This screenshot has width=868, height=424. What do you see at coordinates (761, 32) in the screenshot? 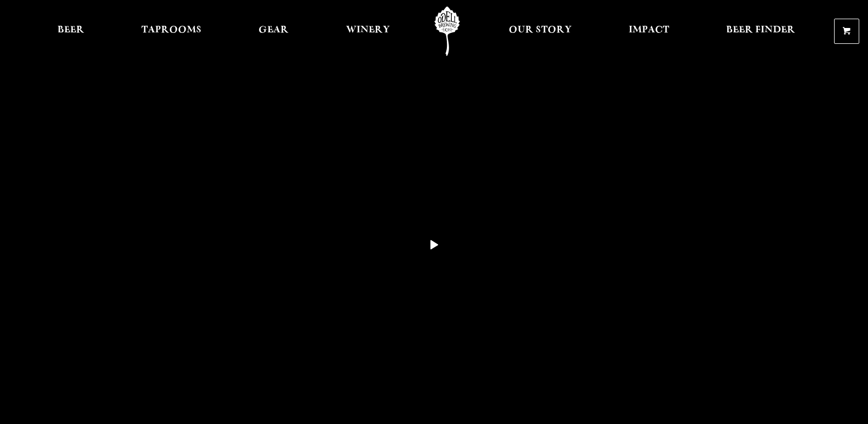
I see `a: Beer Finder` at bounding box center [761, 32].